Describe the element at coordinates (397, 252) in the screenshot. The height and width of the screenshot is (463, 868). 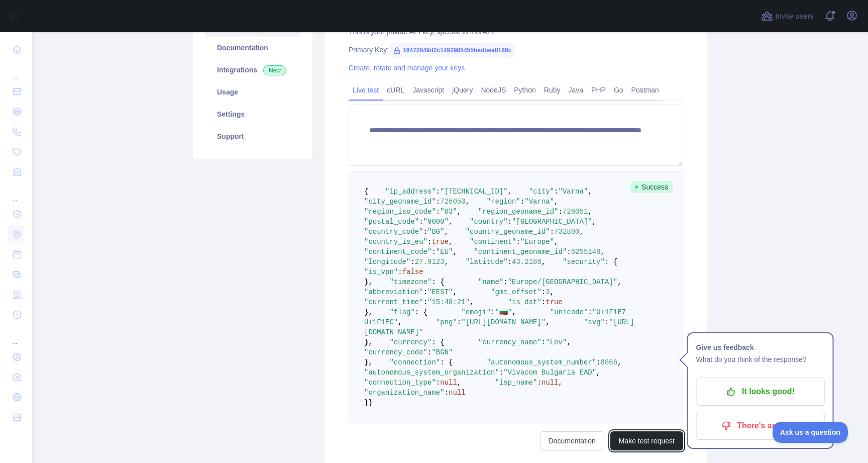
I see `span: "continent_code"` at that location.